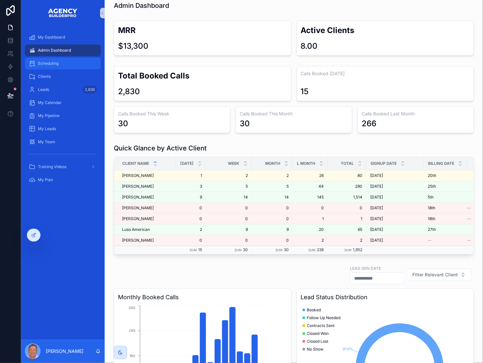 The height and width of the screenshot is (363, 483). Describe the element at coordinates (310, 230) in the screenshot. I see `a: 20` at that location.